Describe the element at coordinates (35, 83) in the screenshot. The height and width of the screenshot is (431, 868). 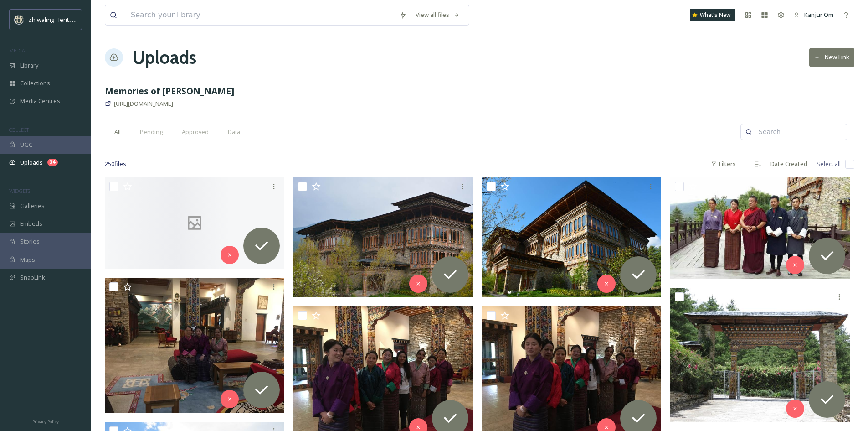
I see `span: Collections` at that location.